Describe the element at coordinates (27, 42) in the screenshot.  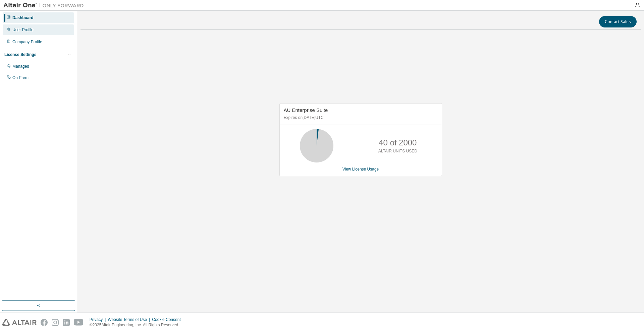
I see `div: Company Profile` at that location.